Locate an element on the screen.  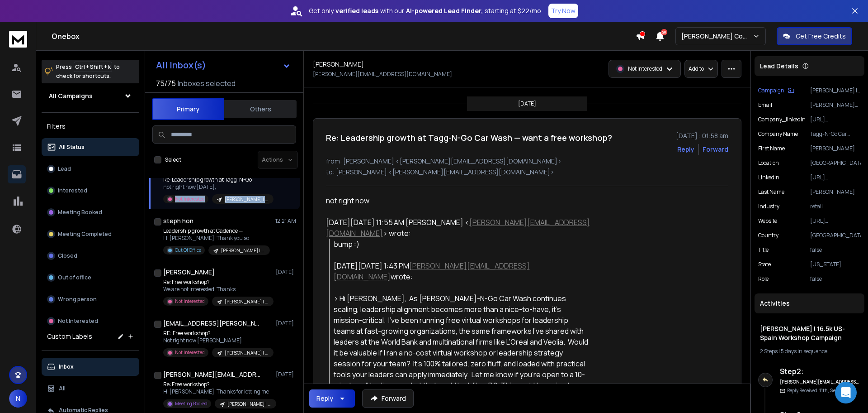
button: Get Free Credits is located at coordinates (815, 36).